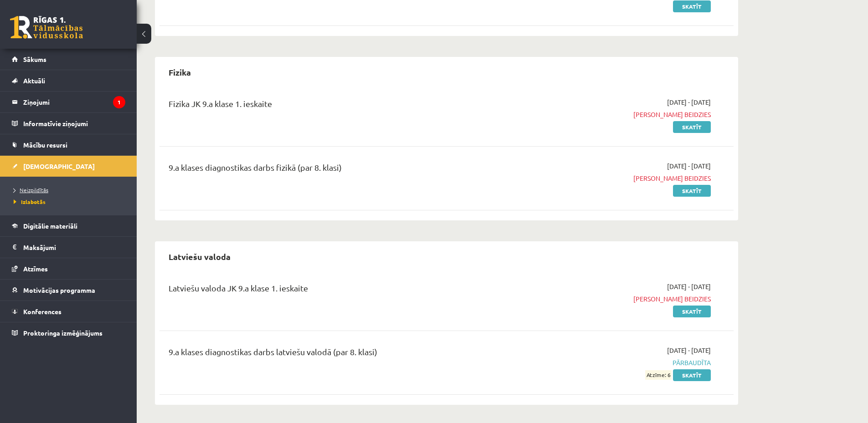 The image size is (868, 423). I want to click on a: Maksājumi, so click(68, 247).